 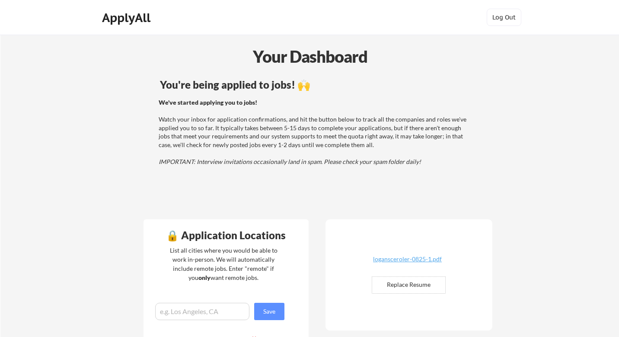 What do you see at coordinates (205, 277) in the screenshot?
I see `strong: only` at bounding box center [205, 277].